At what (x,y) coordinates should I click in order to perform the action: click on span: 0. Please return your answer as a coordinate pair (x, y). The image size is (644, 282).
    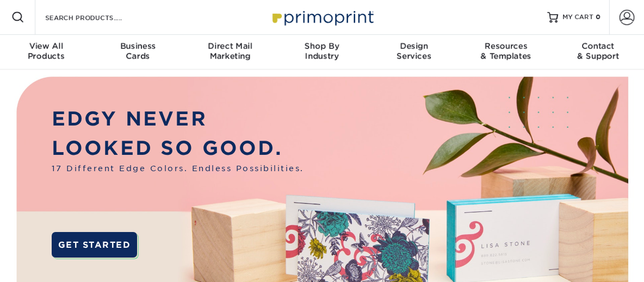
    Looking at the image, I should click on (598, 17).